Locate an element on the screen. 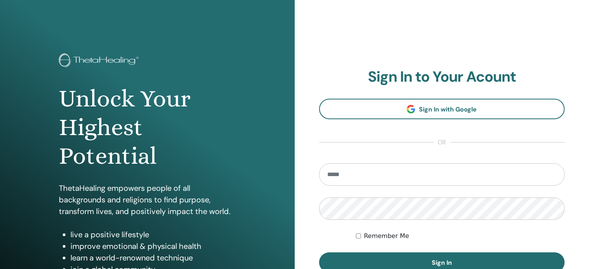 The width and height of the screenshot is (589, 269). h2: Sign In to Your Acount is located at coordinates (442, 77).